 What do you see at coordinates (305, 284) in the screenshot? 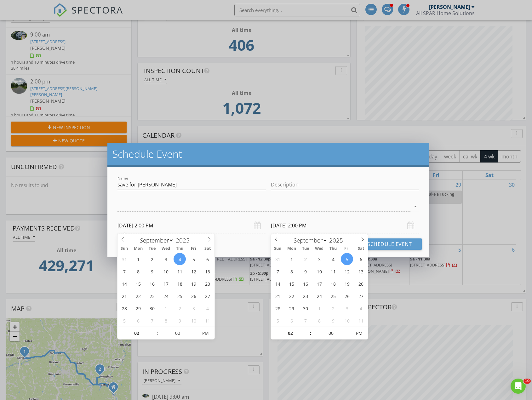
I see `span: September 16, 2025` at bounding box center [305, 284].